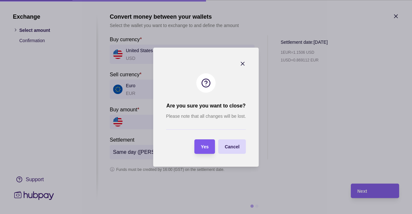 This screenshot has width=412, height=214. I want to click on button: Cancel, so click(232, 147).